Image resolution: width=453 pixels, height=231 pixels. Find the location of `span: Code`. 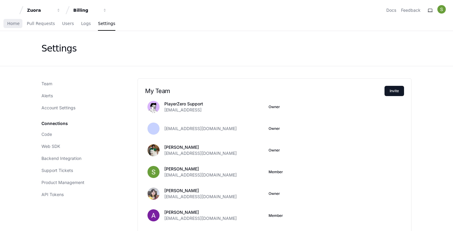

span: Code is located at coordinates (47, 134).